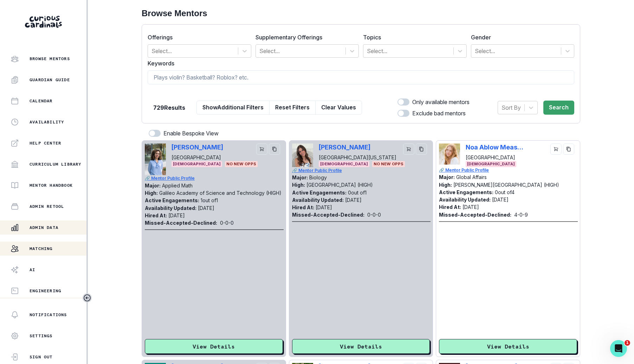  I want to click on p: 4 - 0 - 9, so click(521, 214).